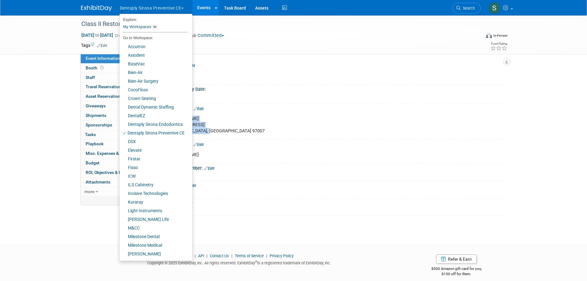 The image size is (587, 281). What do you see at coordinates (456, 269) in the screenshot?
I see `div: $500 Amazon gift card for you,` at bounding box center [456, 269].